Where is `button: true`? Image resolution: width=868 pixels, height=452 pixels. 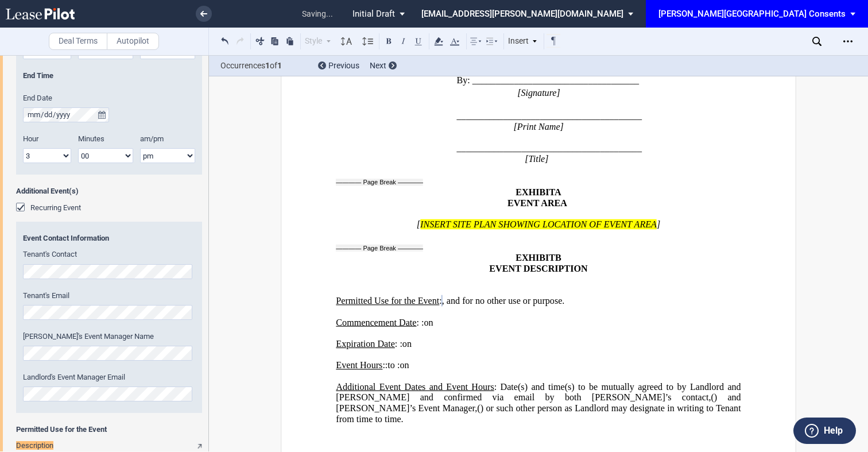
button: true is located at coordinates (101, 115).